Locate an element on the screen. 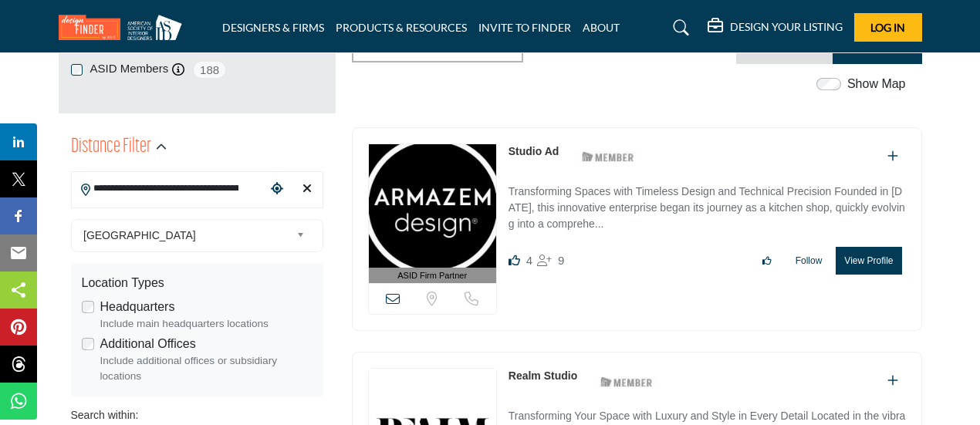  div: Search within: is located at coordinates (197, 416).